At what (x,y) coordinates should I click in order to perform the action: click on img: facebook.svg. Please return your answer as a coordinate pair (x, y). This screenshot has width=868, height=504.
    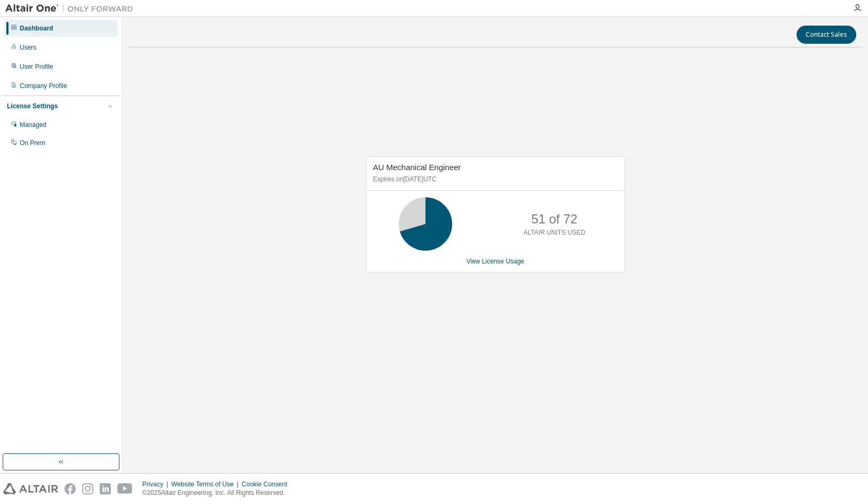
    Looking at the image, I should click on (70, 489).